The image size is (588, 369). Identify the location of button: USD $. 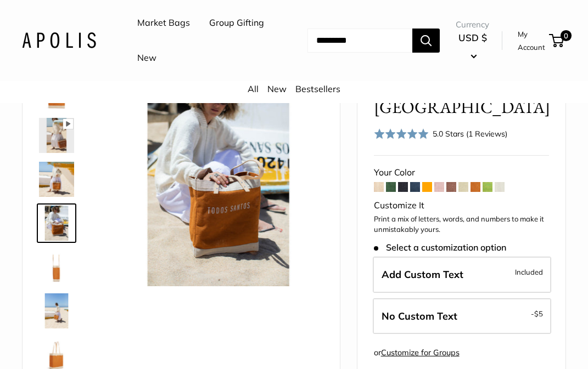
(472, 47).